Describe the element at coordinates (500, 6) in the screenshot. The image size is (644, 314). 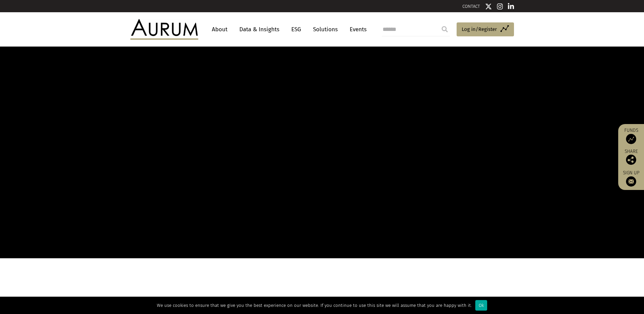
I see `img: Instagram icon` at that location.